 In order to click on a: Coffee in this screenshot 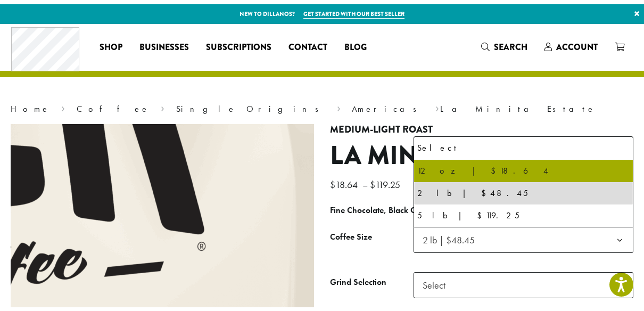, I will do `click(113, 104)`.